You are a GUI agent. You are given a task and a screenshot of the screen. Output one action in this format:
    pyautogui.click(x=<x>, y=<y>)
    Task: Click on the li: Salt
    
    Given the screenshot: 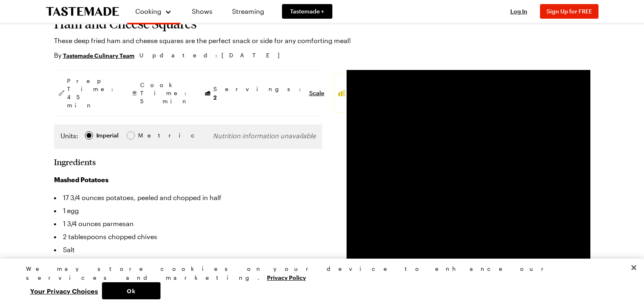 What is the action you would take?
    pyautogui.click(x=188, y=250)
    